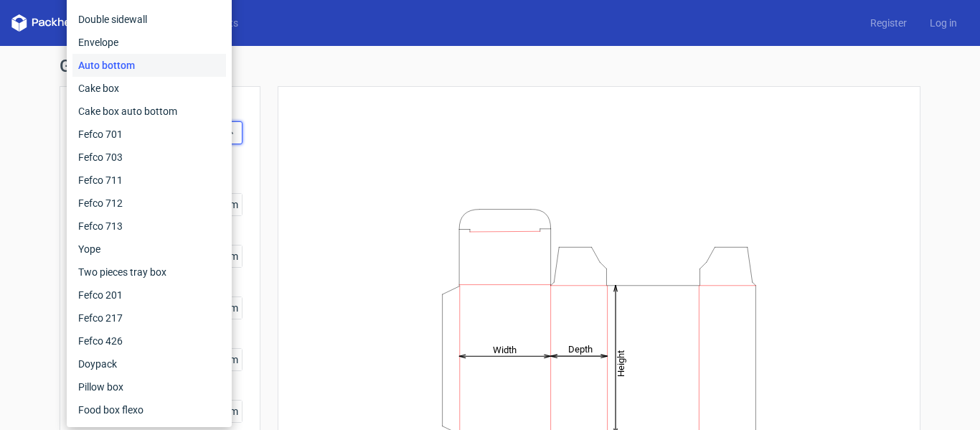  What do you see at coordinates (149, 388) in the screenshot?
I see `div: Pillow box` at bounding box center [149, 388].